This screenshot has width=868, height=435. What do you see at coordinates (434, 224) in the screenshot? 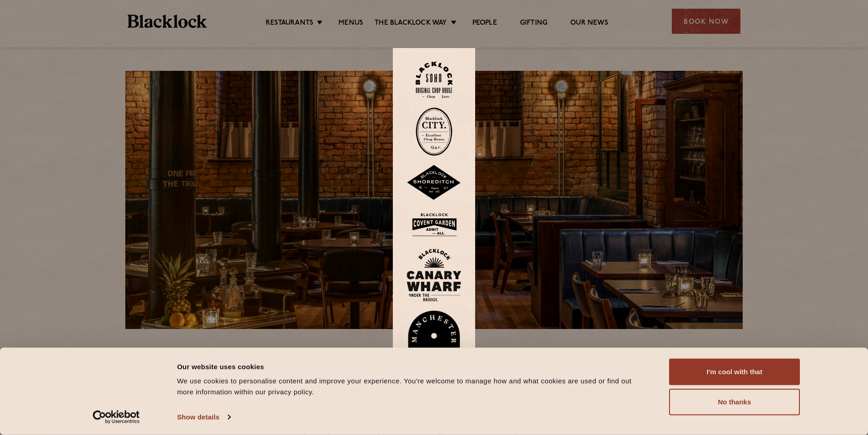
I see `img: BLA_1470_CoventGarden_Website_Solid.svg` at bounding box center [434, 224].